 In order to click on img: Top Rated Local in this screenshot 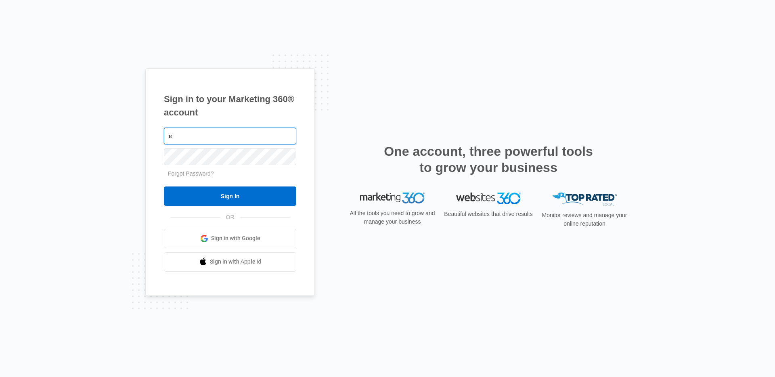, I will do `click(585, 199)`.